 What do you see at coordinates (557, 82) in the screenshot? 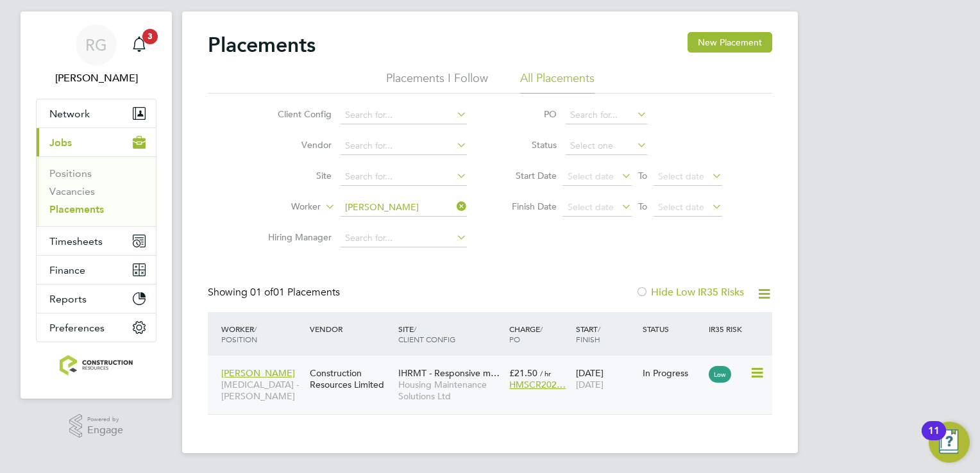
I see `li: All Placements` at bounding box center [557, 82].